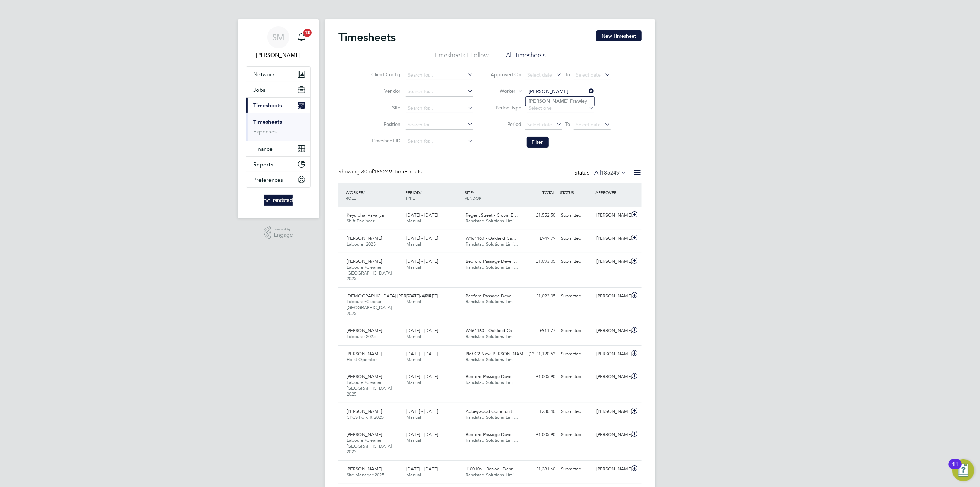 The width and height of the screenshot is (980, 487). What do you see at coordinates (279, 200) in the screenshot?
I see `a: Go to home page` at bounding box center [279, 200].